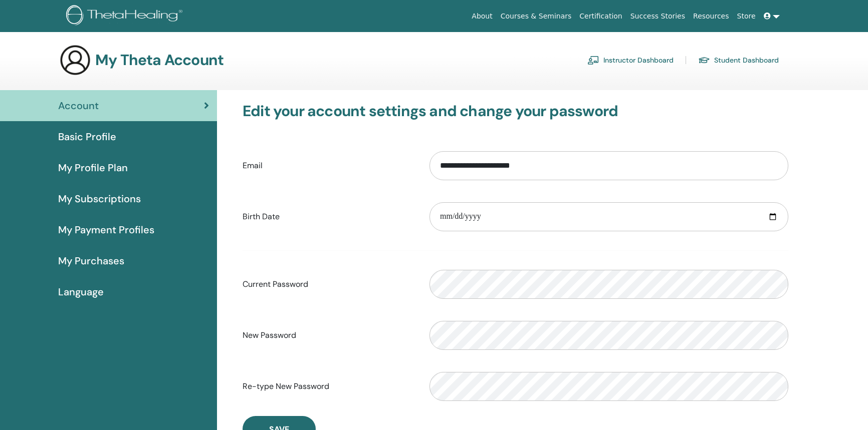 The image size is (868, 430). I want to click on span: My Payment Profiles, so click(106, 230).